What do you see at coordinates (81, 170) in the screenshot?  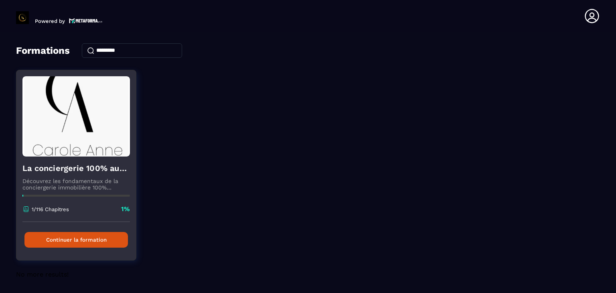 I see `a: formation-backgroundLa conciergerie 100% automatiséeDécouvrez les fondamentaux de la conciergerie...` at bounding box center [81, 170].